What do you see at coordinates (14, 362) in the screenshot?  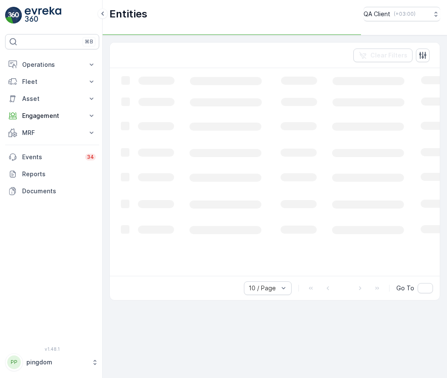 I see `div: PP` at bounding box center [14, 362].